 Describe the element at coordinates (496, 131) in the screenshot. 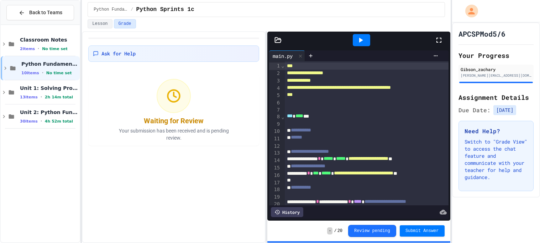

I see `h3: Need Help?` at that location.